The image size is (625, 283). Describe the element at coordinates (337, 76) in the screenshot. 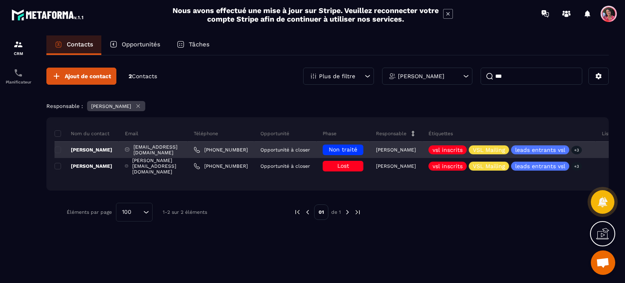

I see `p: Plus de filtre` at that location.